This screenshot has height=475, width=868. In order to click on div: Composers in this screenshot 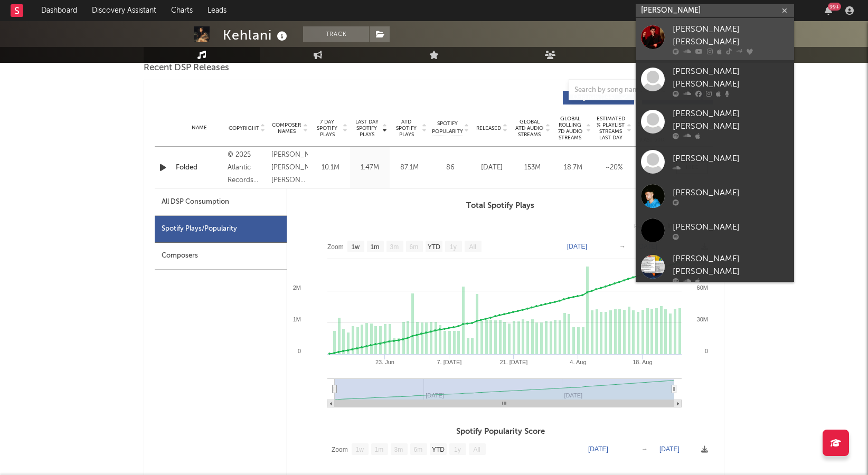, I will do `click(221, 256)`.